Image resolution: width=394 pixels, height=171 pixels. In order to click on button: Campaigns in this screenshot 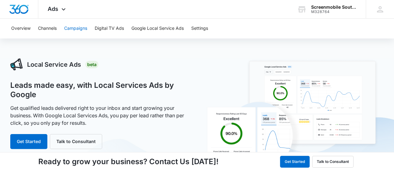, I will do `click(76, 29)`.